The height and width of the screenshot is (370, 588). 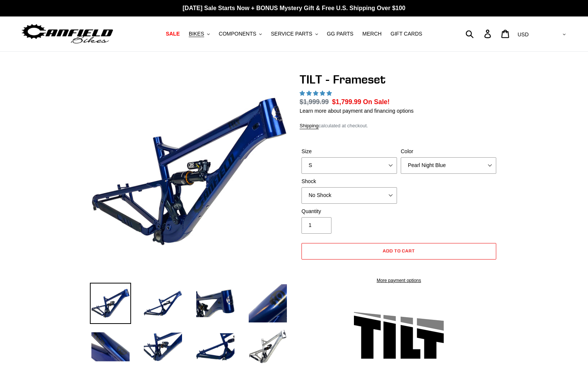 I want to click on a: More payment options, so click(x=399, y=280).